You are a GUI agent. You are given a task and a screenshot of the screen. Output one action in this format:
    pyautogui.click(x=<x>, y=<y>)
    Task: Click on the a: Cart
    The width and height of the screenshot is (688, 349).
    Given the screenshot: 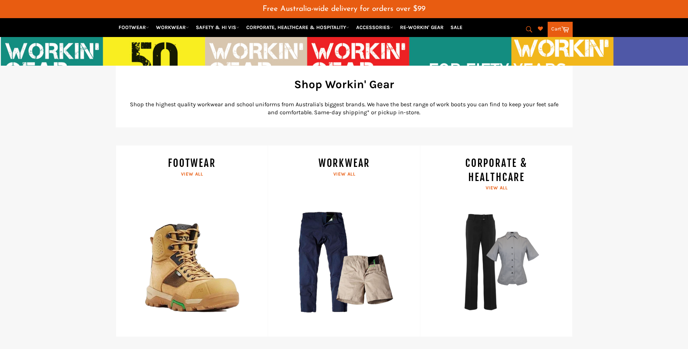 What is the action you would take?
    pyautogui.click(x=560, y=29)
    